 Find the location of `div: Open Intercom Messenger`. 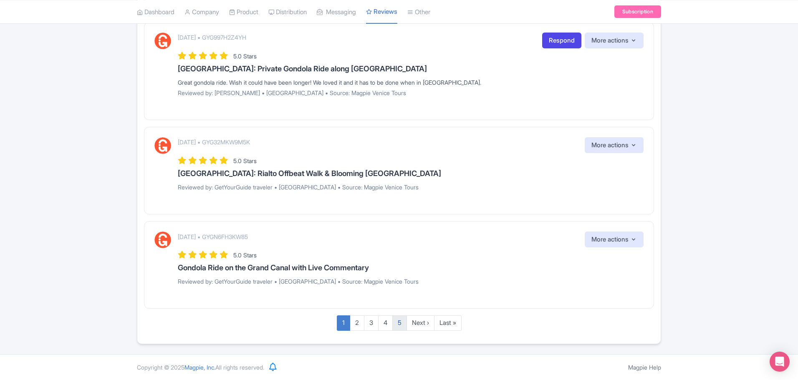

div: Open Intercom Messenger is located at coordinates (780, 362).